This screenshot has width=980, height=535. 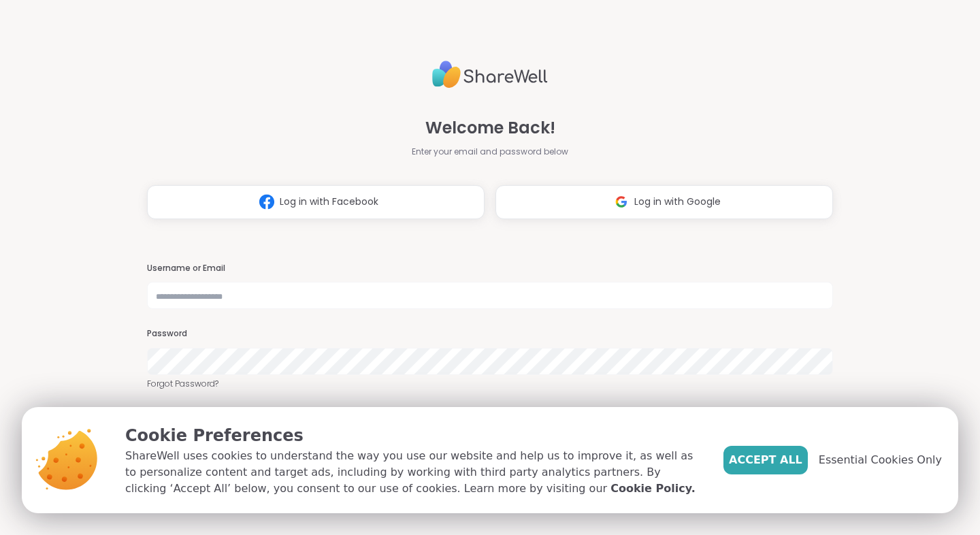 What do you see at coordinates (677, 202) in the screenshot?
I see `span: Log in with Google` at bounding box center [677, 202].